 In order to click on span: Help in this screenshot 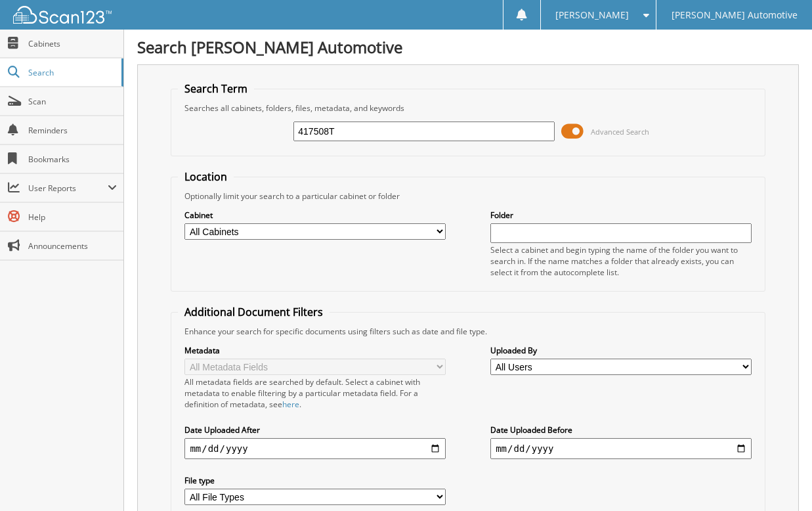, I will do `click(72, 217)`.